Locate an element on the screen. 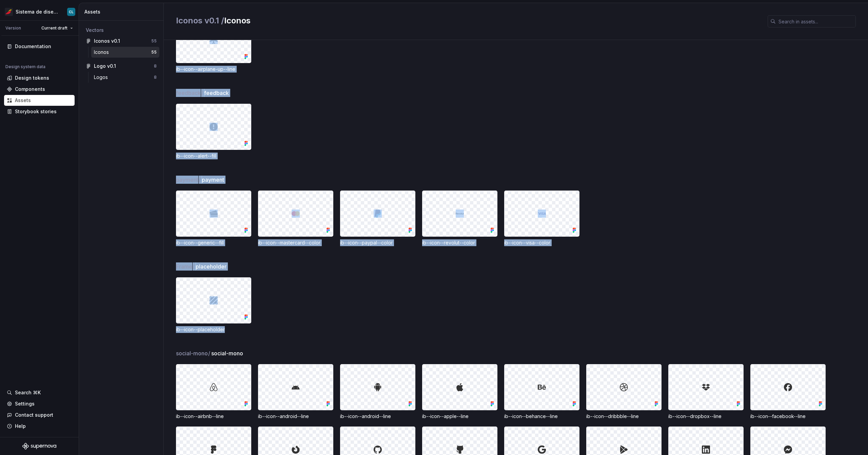 This screenshot has width=868, height=455. div: Documentation is located at coordinates (33, 46).